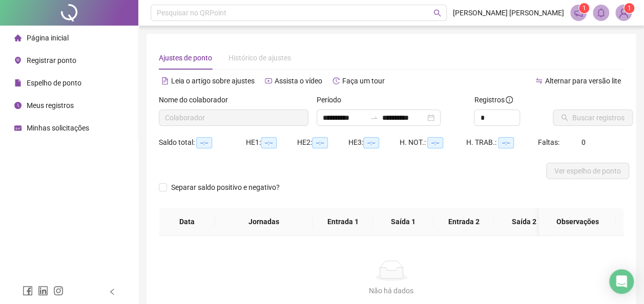 Image resolution: width=644 pixels, height=304 pixels. I want to click on span: Separar saldo positivo e negativo?, so click(225, 187).